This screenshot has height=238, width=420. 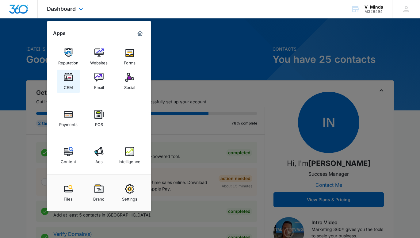 I want to click on a: Marketing 360® Dashboard, so click(x=140, y=33).